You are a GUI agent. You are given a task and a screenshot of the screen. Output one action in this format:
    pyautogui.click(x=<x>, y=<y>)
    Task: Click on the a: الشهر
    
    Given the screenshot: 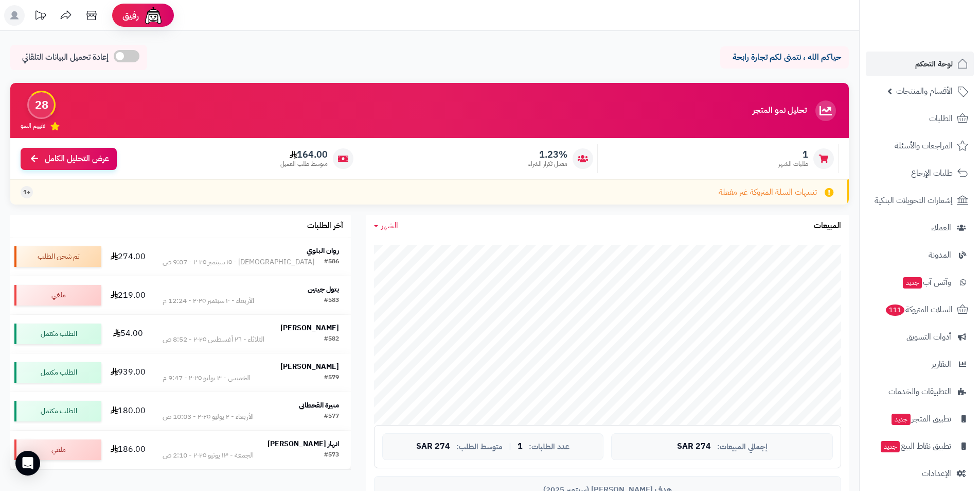 What is the action you would take?
    pyautogui.click(x=386, y=226)
    